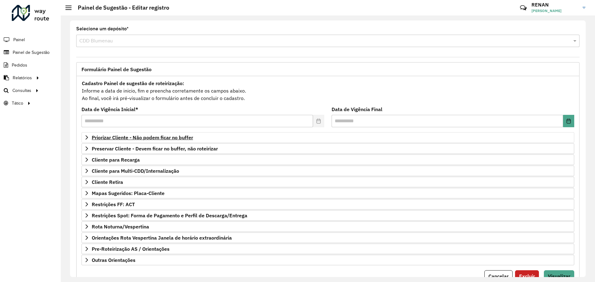  Describe the element at coordinates (162, 238) in the screenshot. I see `span: Orientações Rota Vespertina Janela de horário extraordinária` at that location.